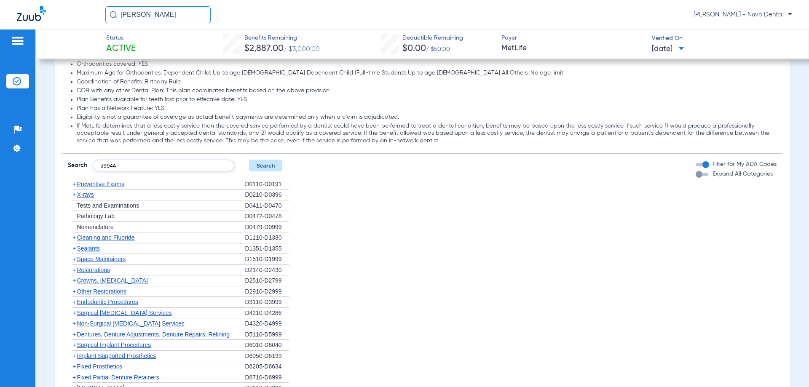 The image size is (809, 387). I want to click on input: Search by ADA code or keyword…, so click(164, 166).